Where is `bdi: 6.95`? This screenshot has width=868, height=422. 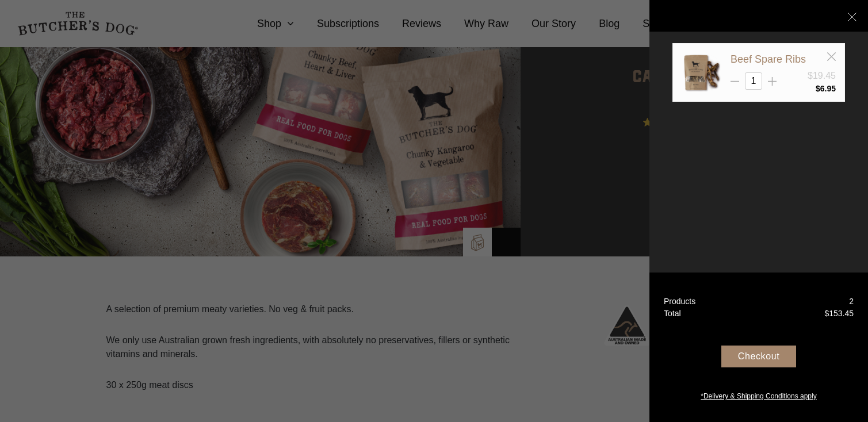 bdi: 6.95 is located at coordinates (826, 88).